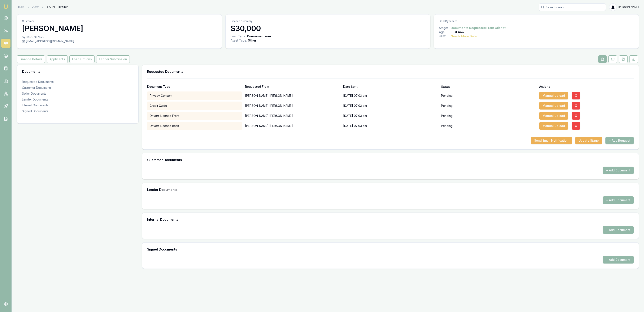  What do you see at coordinates (113, 59) in the screenshot?
I see `a: Lender Submission` at bounding box center [113, 59].